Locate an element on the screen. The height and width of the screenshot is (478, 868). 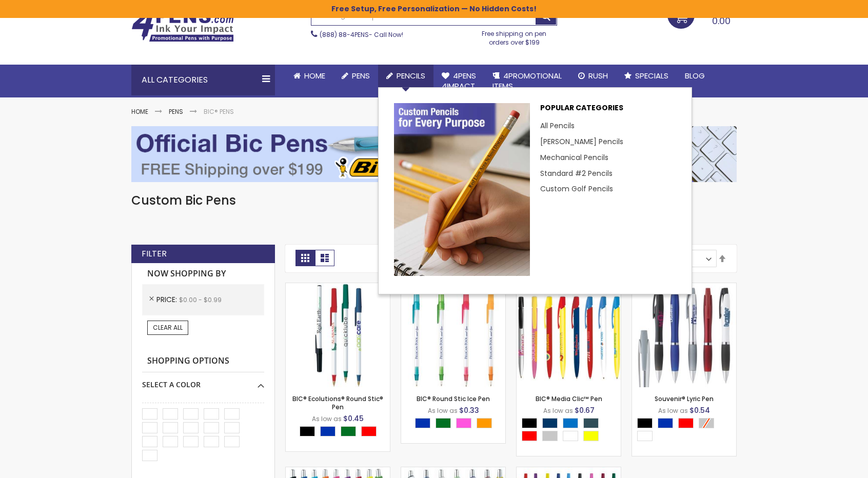
img: 4Pens Custom Pens and Promotional Products is located at coordinates (182, 26).